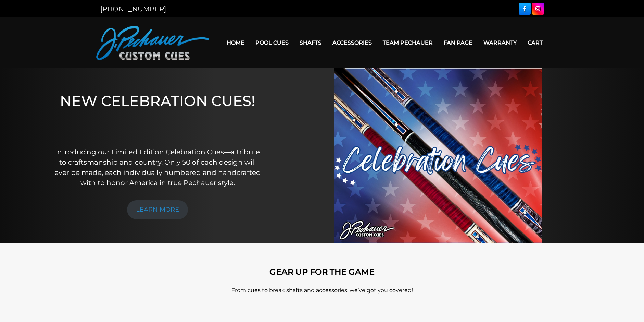 The width and height of the screenshot is (644, 322). What do you see at coordinates (158, 209) in the screenshot?
I see `a: LEARN MORE` at bounding box center [158, 209].